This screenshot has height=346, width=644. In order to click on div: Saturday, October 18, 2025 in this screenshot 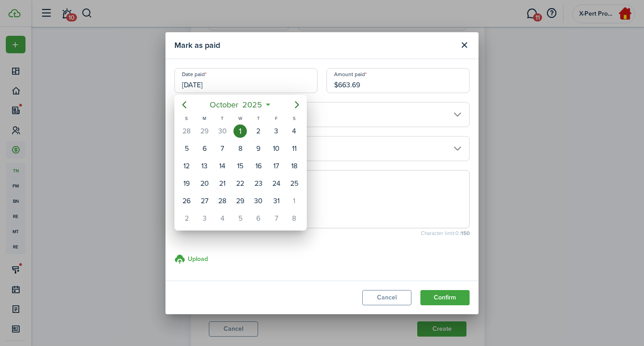, I will do `click(294, 166)`.